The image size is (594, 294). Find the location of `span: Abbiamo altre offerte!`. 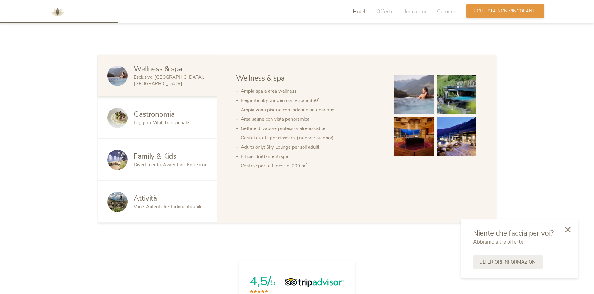

span: Abbiamo altre offerte! is located at coordinates (499, 242).